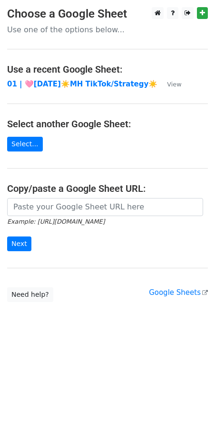 This screenshot has height=444, width=215. Describe the element at coordinates (107, 69) in the screenshot. I see `h4: Use a recent Google Sheet:` at that location.